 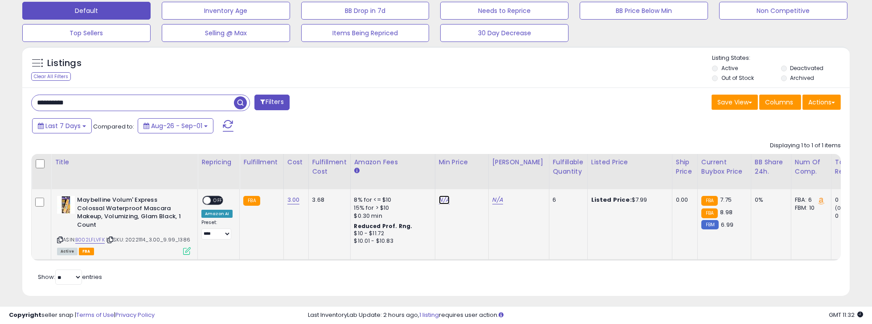 I want to click on h5: Listings, so click(x=64, y=63).